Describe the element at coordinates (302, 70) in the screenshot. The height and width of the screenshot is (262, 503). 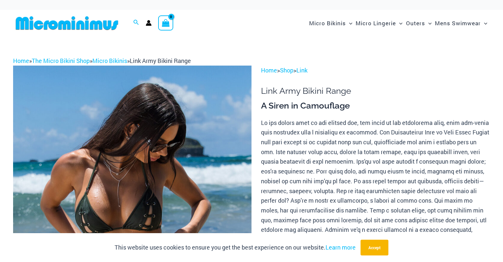
I see `a: Link` at that location.